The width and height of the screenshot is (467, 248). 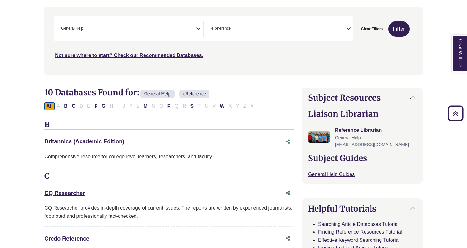 I want to click on li: General Help, so click(x=71, y=28).